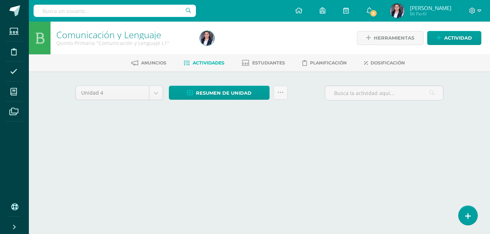 The width and height of the screenshot is (490, 234). What do you see at coordinates (115, 11) in the screenshot?
I see `input: Busca un usuario...` at bounding box center [115, 11].